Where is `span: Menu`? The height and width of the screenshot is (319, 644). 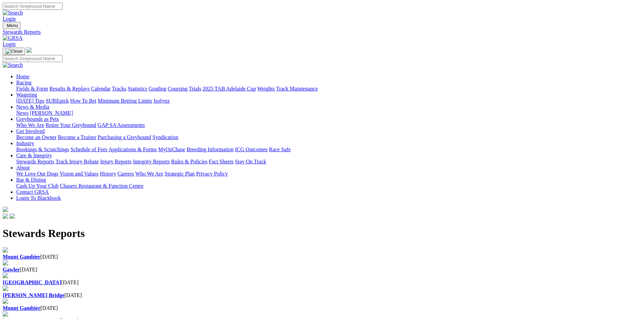
span: Menu is located at coordinates (12, 25).